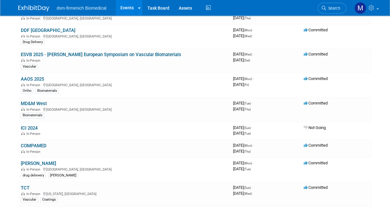  What do you see at coordinates (246, 85) in the screenshot?
I see `span: (Fri)` at bounding box center [246, 85].